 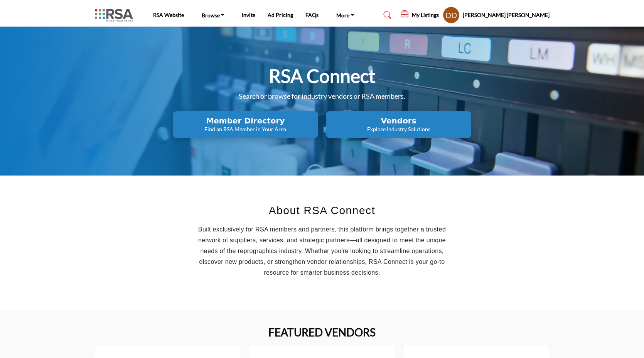 What do you see at coordinates (248, 14) in the screenshot?
I see `a: Invite` at bounding box center [248, 14].